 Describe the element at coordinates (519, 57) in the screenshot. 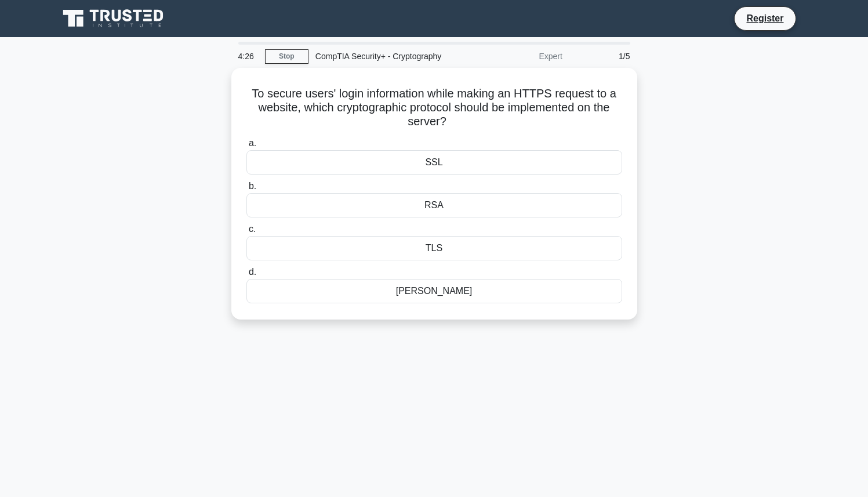

I see `div: Expert` at that location.